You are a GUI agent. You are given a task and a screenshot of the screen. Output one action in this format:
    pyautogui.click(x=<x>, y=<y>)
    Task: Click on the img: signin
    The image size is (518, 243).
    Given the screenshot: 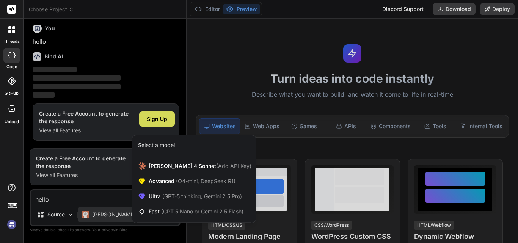 What is the action you would take?
    pyautogui.click(x=12, y=224)
    